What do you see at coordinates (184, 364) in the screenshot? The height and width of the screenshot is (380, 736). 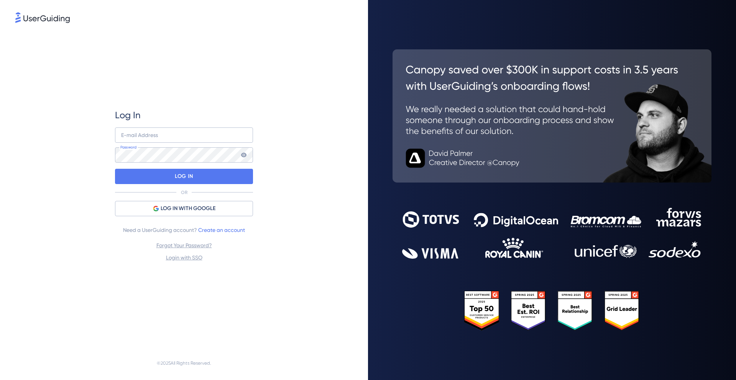 I see `span: © 2025 All Rights Reserved.` at bounding box center [184, 364].